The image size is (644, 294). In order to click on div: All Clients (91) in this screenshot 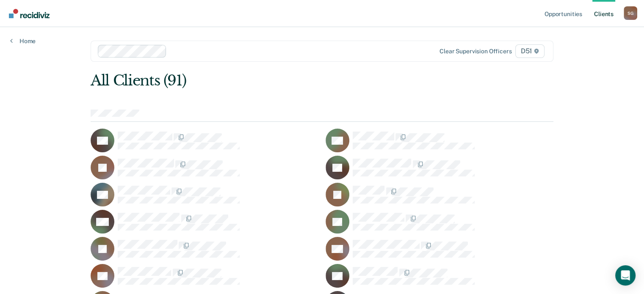, I will do `click(276, 81)`.